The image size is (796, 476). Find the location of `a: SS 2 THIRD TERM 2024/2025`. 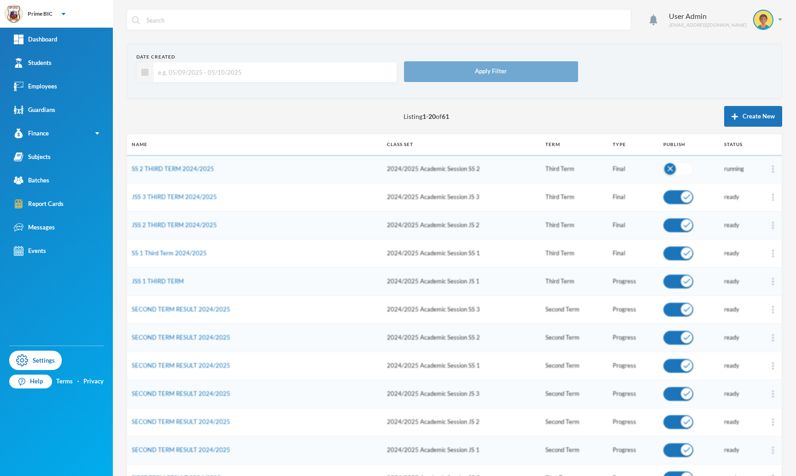

a: SS 2 THIRD TERM 2024/2025 is located at coordinates (173, 169).